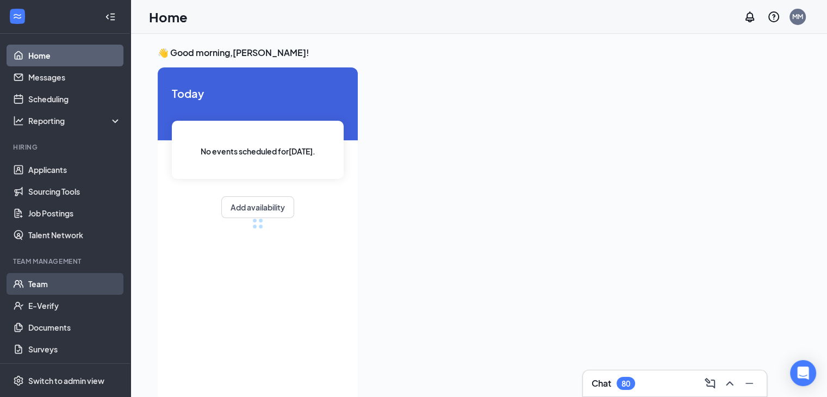 The image size is (827, 397). I want to click on a: Applicants, so click(74, 170).